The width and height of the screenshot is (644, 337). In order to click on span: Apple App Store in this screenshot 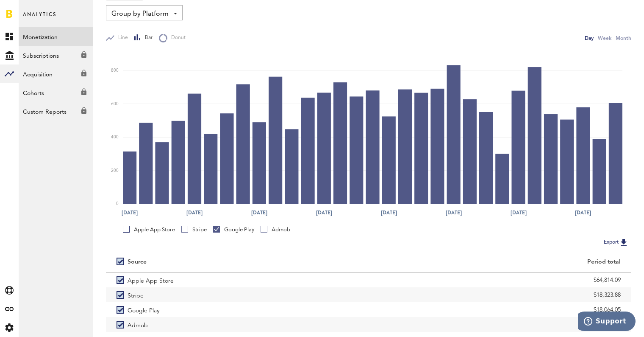, I will do `click(151, 279)`.